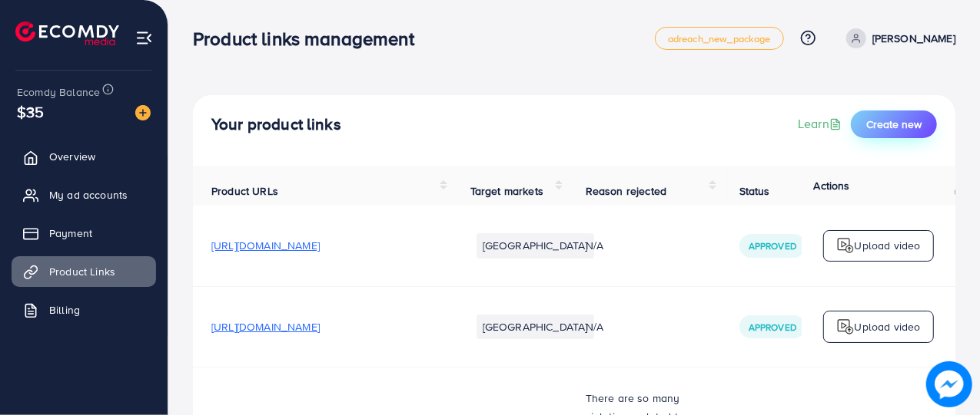 The height and width of the screenshot is (415, 980). What do you see at coordinates (83, 157) in the screenshot?
I see `a: Overview` at bounding box center [83, 157].